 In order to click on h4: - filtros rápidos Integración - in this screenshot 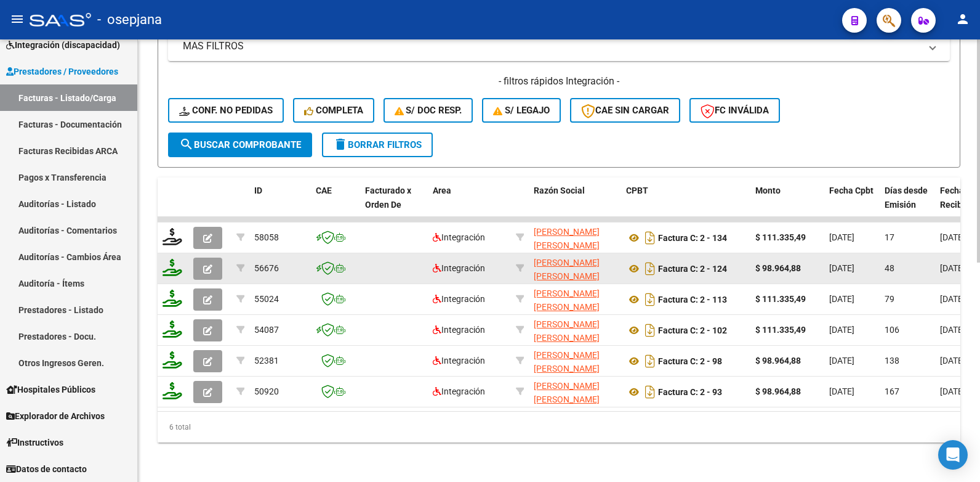, I will do `click(559, 82)`.